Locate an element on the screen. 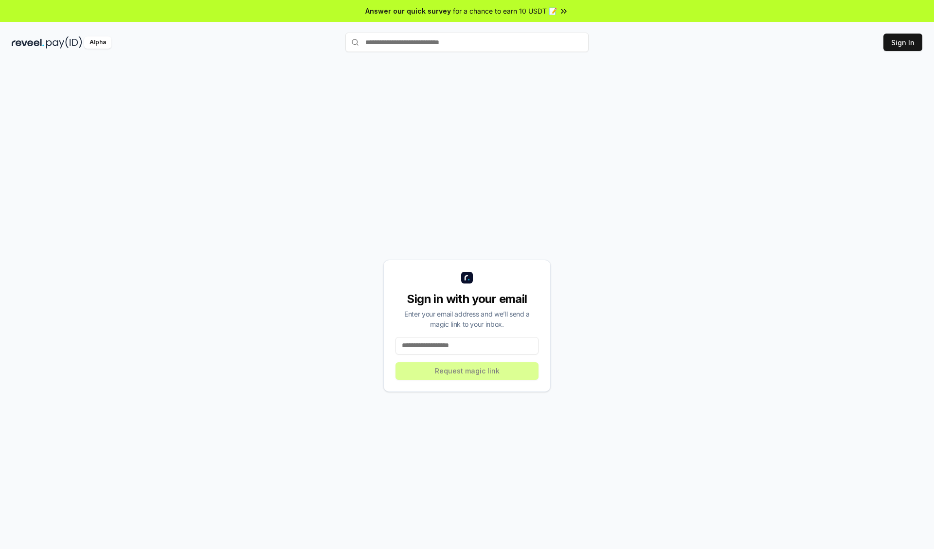  div: Enter your email address and we’ll send a magic link to your inbox. is located at coordinates (467, 319).